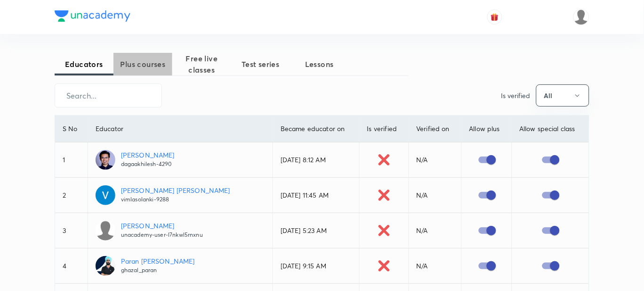  What do you see at coordinates (84, 64) in the screenshot?
I see `span: Educators` at bounding box center [84, 64].